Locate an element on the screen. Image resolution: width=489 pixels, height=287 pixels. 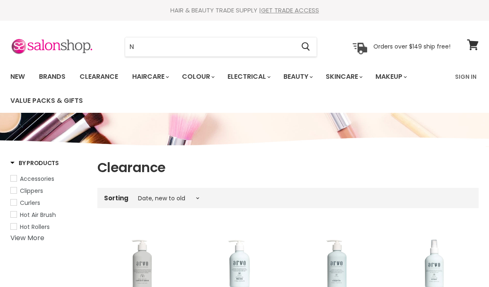
a: Makeup is located at coordinates (391, 77).